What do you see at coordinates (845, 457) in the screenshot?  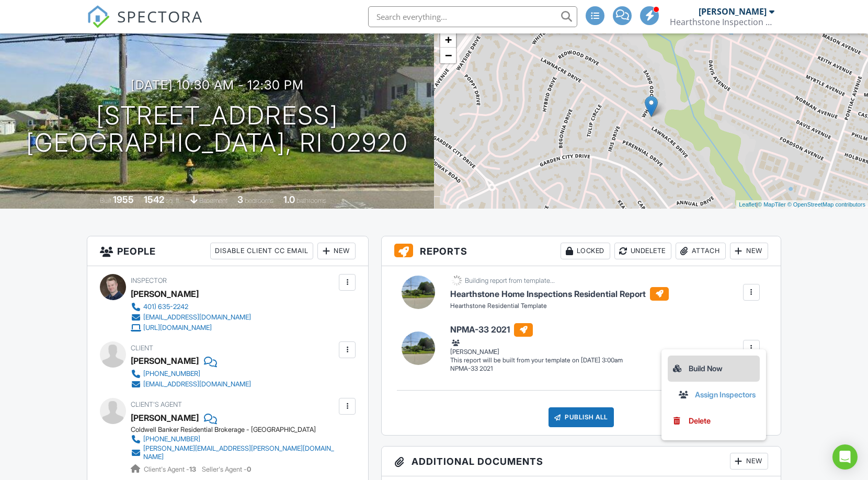 I see `div: Open Intercom Messenger` at bounding box center [845, 457].